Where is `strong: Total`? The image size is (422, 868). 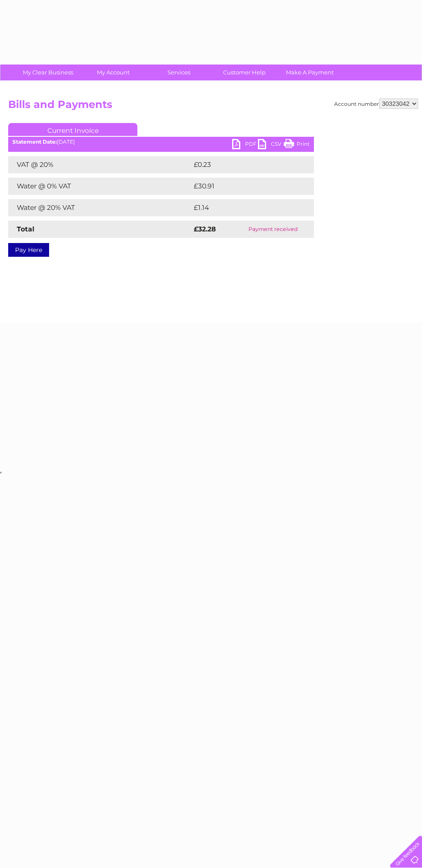
strong: Total is located at coordinates (26, 229).